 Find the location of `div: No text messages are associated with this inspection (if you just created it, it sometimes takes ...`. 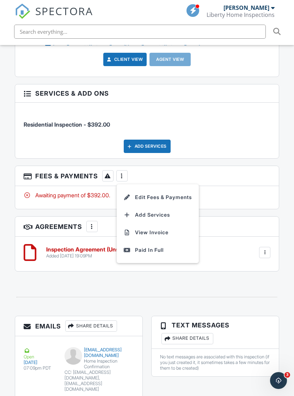

div: No text messages are associated with this inspection (if you just created it, it sometimes takes ... is located at coordinates (215, 363).